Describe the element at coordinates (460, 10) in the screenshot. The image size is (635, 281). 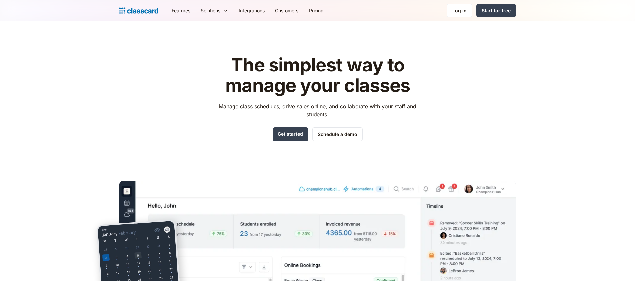
I see `a: Log in` at that location.